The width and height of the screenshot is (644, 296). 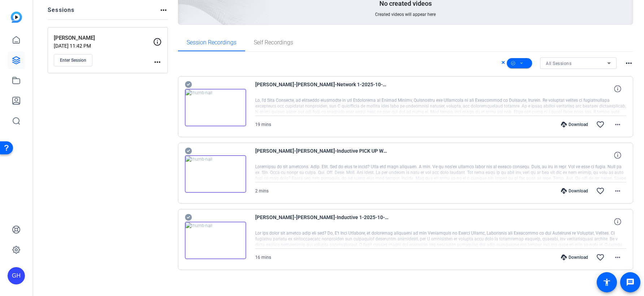 I want to click on span: Enter Session, so click(x=73, y=60).